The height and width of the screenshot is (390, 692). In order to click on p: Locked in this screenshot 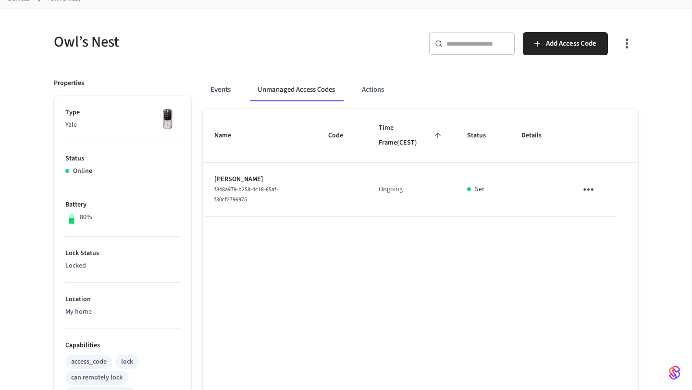, I will do `click(123, 266)`.